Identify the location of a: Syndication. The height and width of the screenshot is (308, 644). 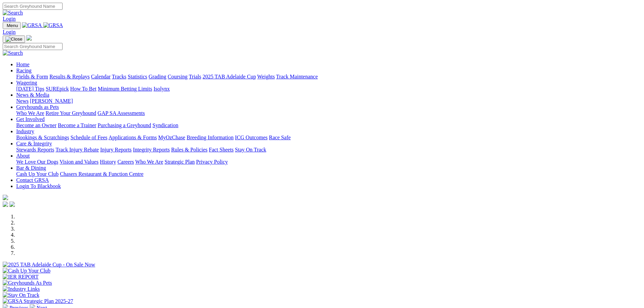
(165, 125).